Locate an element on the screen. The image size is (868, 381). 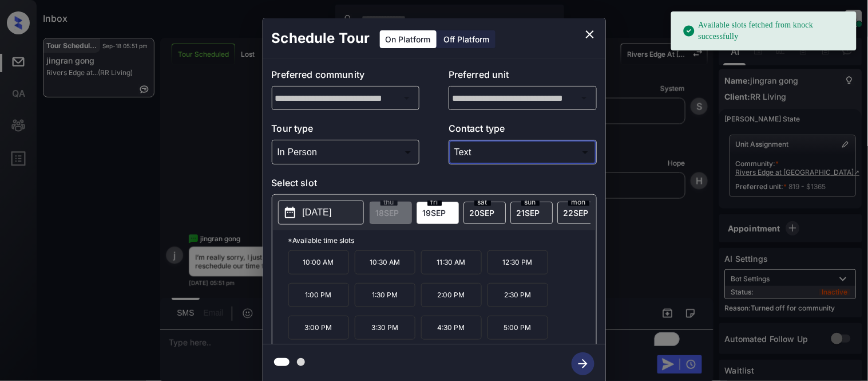
p: 10:30 AM is located at coordinates (385, 262).